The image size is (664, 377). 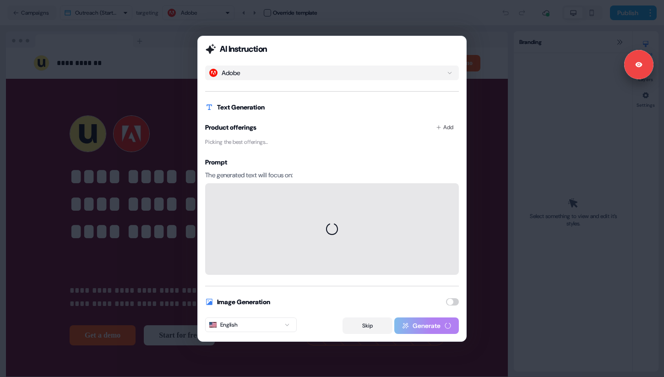 What do you see at coordinates (223, 325) in the screenshot?
I see `div: English` at bounding box center [223, 325].